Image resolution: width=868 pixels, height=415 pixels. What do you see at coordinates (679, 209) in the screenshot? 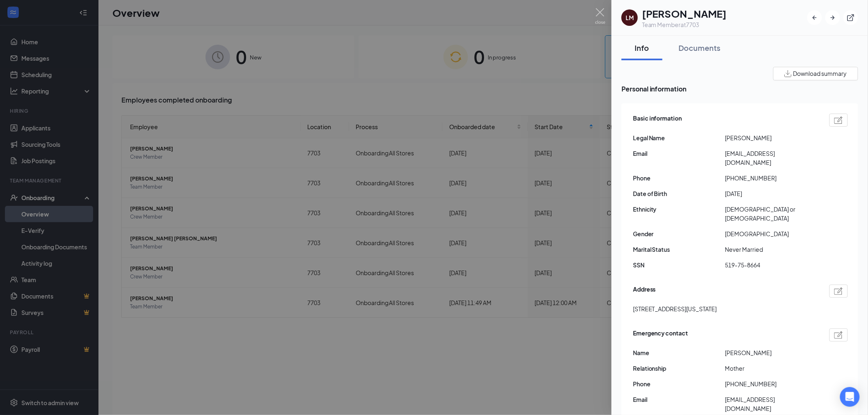
I see `span: Ethnicity` at bounding box center [679, 209].